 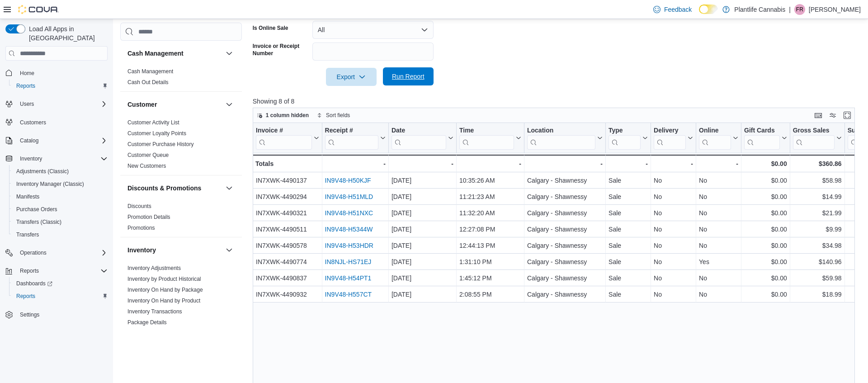 What do you see at coordinates (349, 197) in the screenshot?
I see `a: IN9V48-H51MLD` at bounding box center [349, 197].